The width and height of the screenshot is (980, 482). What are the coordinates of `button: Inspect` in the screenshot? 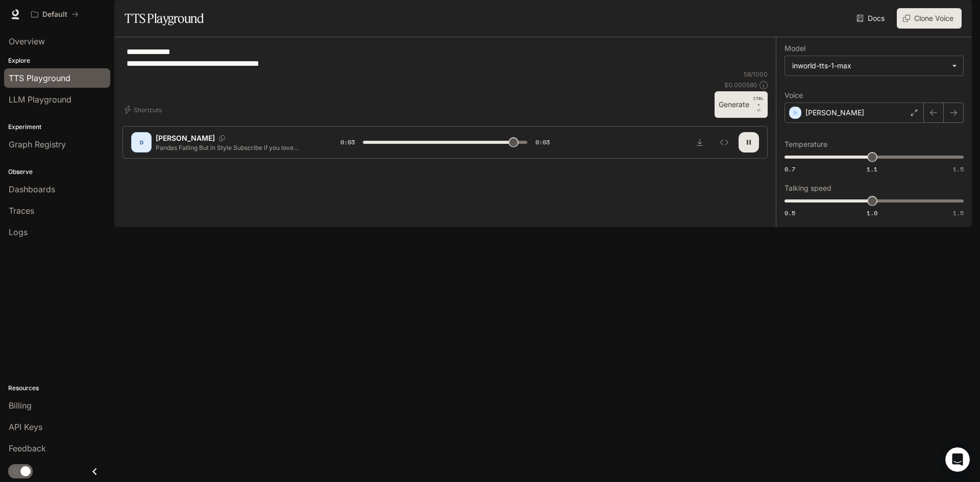 It's located at (724, 142).